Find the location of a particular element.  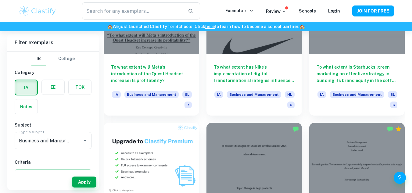

button: TOK is located at coordinates (80, 87).